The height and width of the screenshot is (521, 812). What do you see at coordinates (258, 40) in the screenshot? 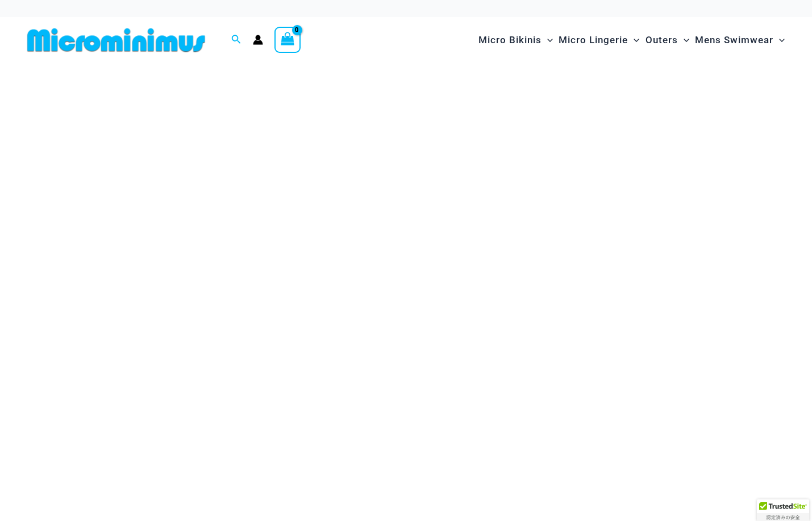
I see `a: Account icon link` at bounding box center [258, 40].